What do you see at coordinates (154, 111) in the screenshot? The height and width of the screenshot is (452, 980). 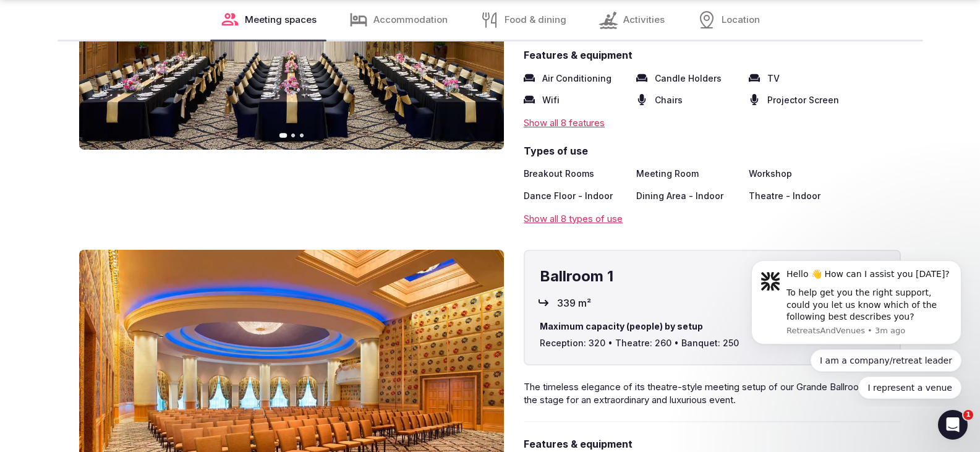 I see `button: Quick reply: I am a company/retreat leader` at bounding box center [154, 111].